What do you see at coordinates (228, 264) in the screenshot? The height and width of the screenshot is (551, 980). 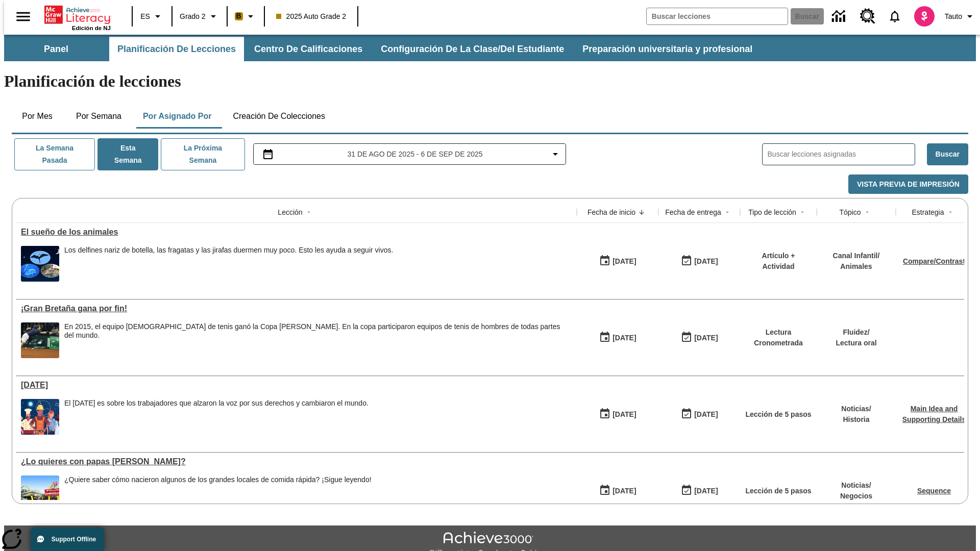 I see `div: Los delfines nariz de botella, las fragatas y las jirafas duermen muy poco. Esto les ayuda a segu...` at bounding box center [228, 264].